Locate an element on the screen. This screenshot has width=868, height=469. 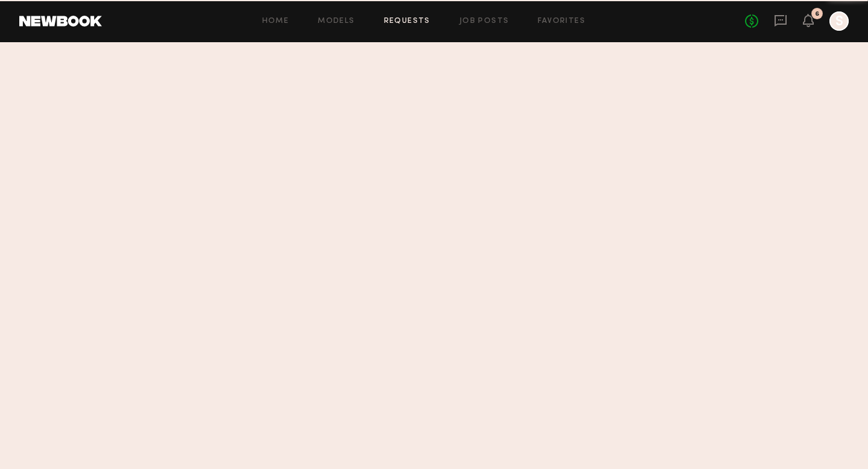
a: S is located at coordinates (839, 21).